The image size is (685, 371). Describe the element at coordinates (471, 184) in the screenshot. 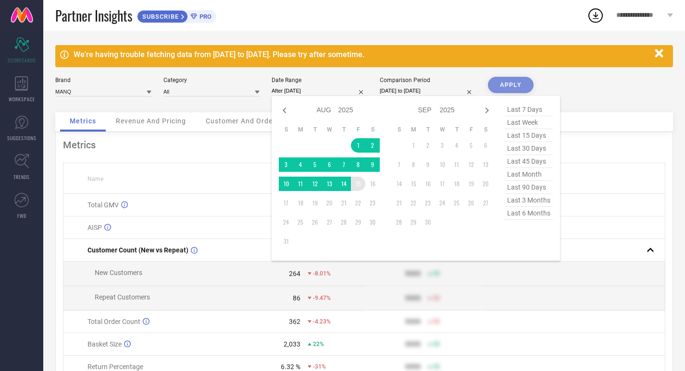

I see `td: Fri Sep 19 2025` at that location.